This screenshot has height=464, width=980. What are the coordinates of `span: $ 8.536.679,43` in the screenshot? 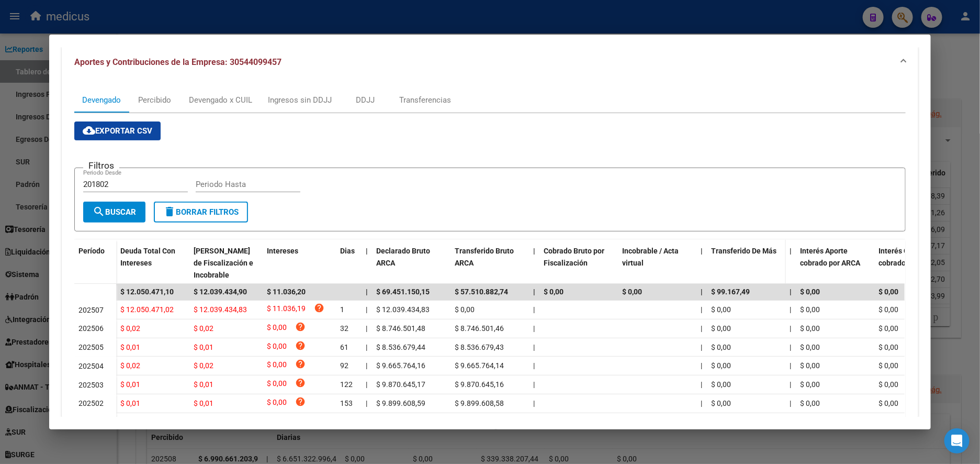 It's located at (480, 347).